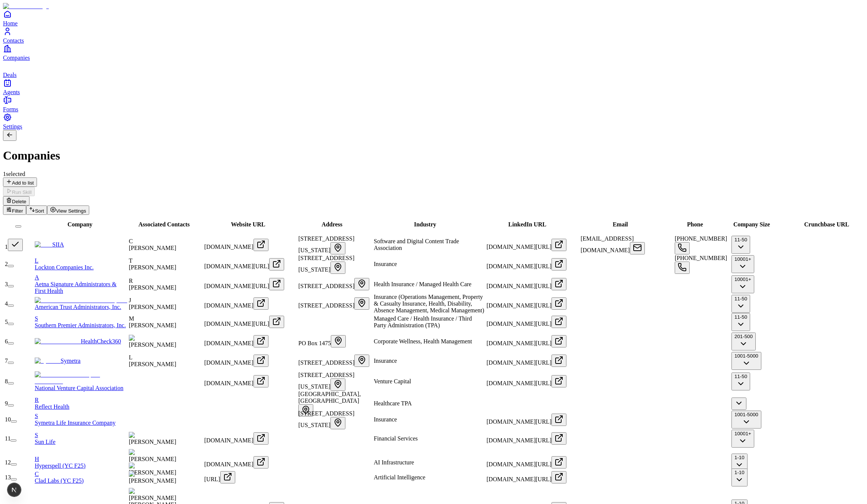 The image size is (867, 504). I want to click on a: deals, so click(434, 70).